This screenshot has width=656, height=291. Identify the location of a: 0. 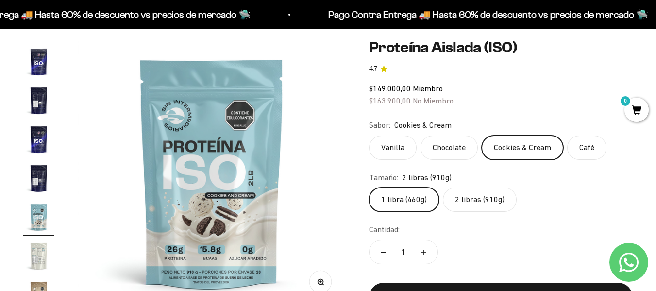
(637, 111).